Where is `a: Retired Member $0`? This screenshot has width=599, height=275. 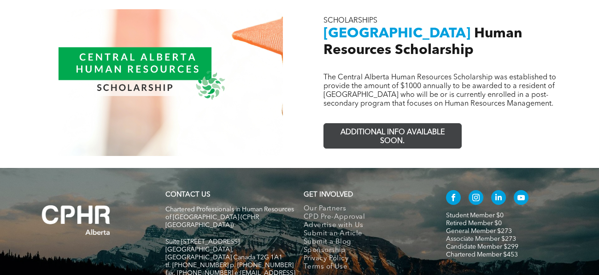 a: Retired Member $0 is located at coordinates (474, 223).